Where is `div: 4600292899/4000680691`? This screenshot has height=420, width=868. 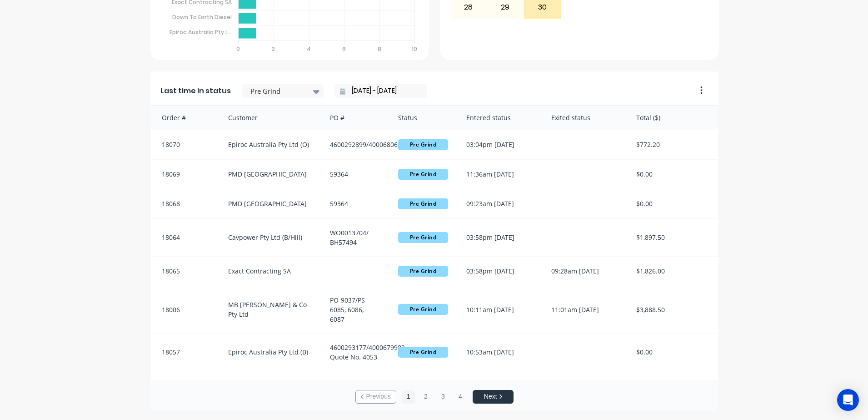
div: 4600292899/4000680691 is located at coordinates (355, 144).